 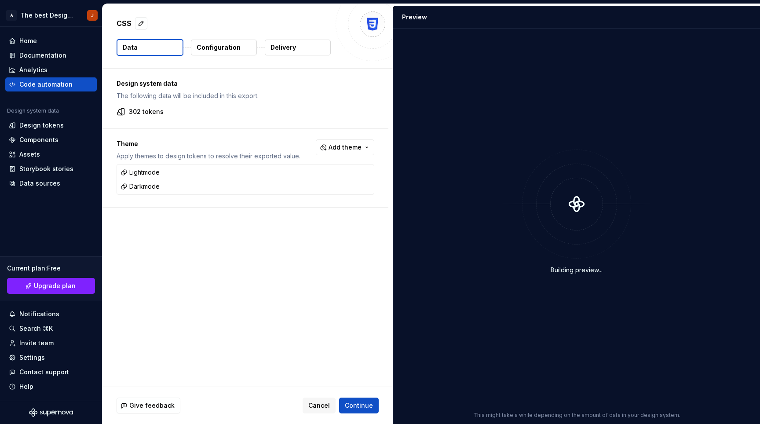 What do you see at coordinates (51, 328) in the screenshot?
I see `button: Search ⌘K` at bounding box center [51, 328].